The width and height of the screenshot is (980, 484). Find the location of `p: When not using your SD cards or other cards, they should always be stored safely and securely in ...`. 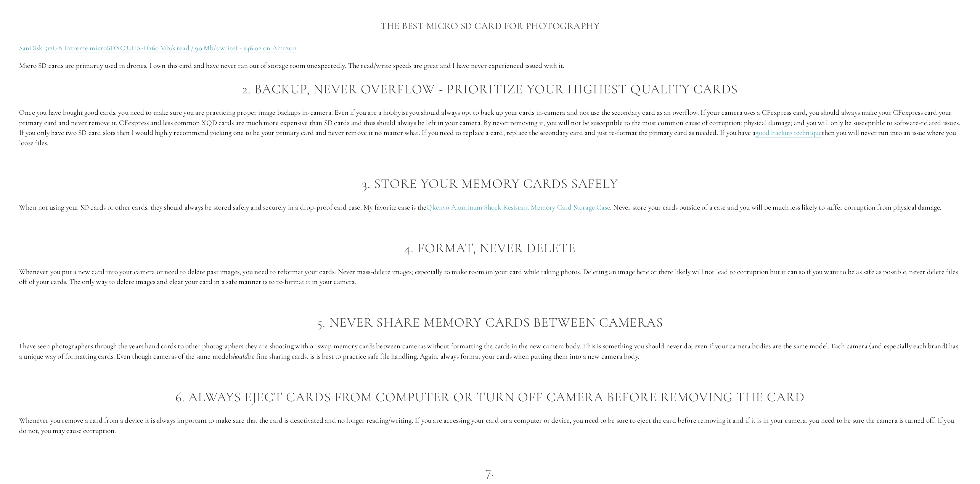

p: When not using your SD cards or other cards, they should always be stored safely and securely in ... is located at coordinates (490, 208).